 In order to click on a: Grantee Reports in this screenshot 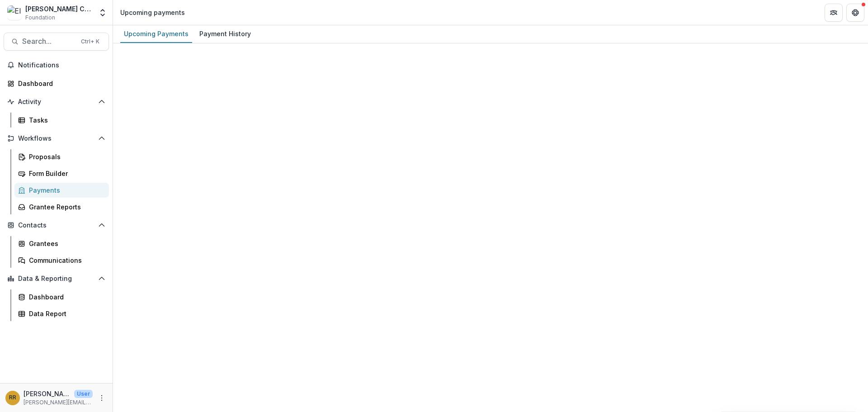, I will do `click(62, 207)`.